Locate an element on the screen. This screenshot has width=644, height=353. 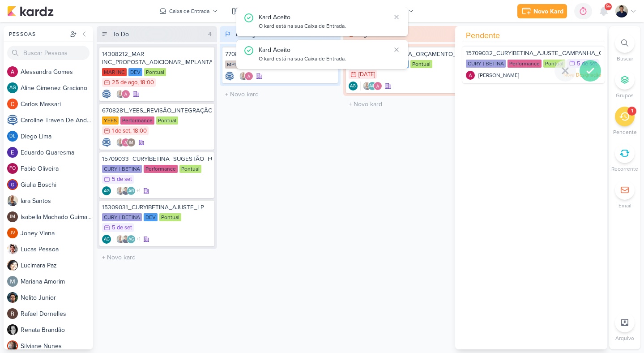
div: Pessoas is located at coordinates (38, 34).